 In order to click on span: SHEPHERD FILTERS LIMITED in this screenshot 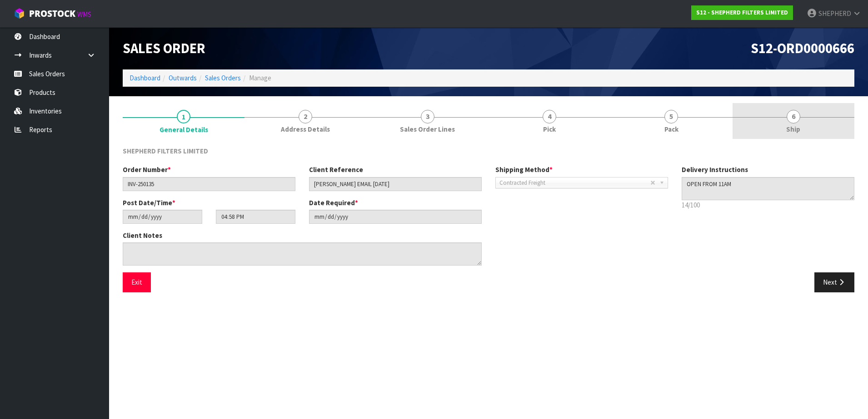, I will do `click(165, 151)`.